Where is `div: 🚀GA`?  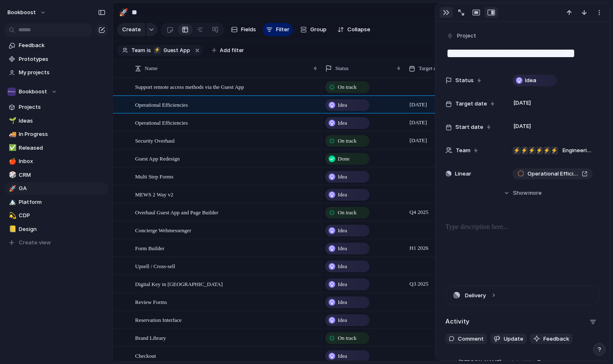
div: 🚀GA is located at coordinates (56, 189).